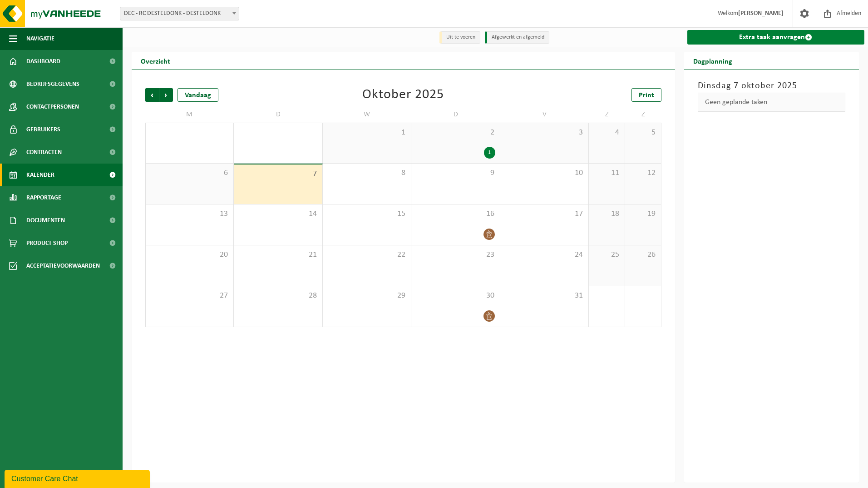  I want to click on span: 13, so click(189, 214).